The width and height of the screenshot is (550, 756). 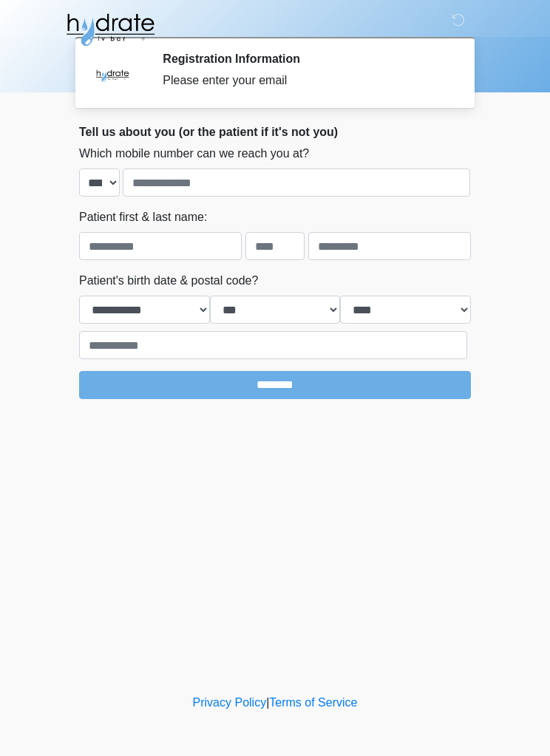 I want to click on h2: Tell us about you (or the patient if it's not you), so click(x=275, y=132).